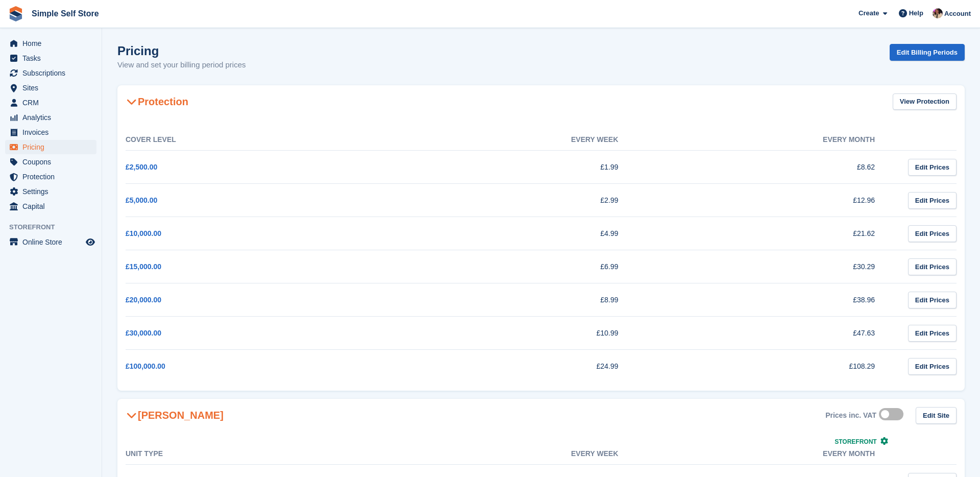 This screenshot has width=980, height=477. I want to click on a: £2,500.00, so click(141, 167).